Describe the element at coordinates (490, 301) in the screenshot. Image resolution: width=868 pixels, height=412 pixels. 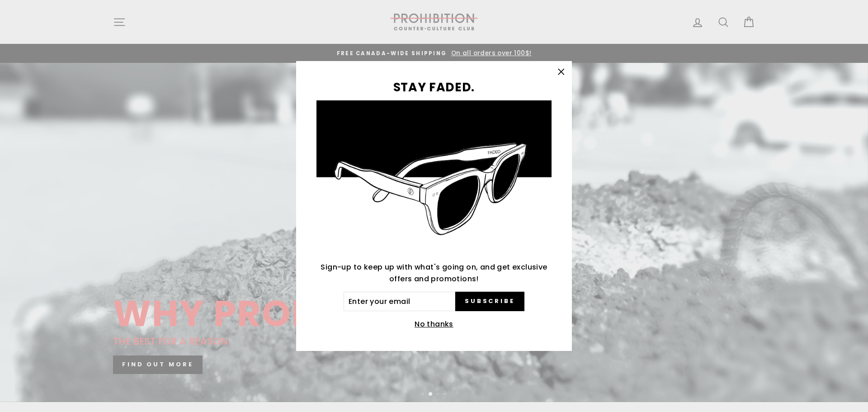
I see `span: Subscribe` at that location.